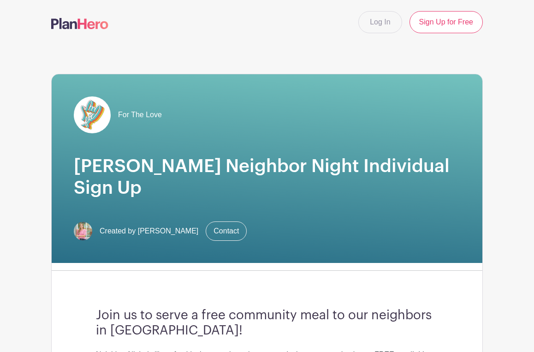  I want to click on img: 2x2%20headshot.png, so click(83, 231).